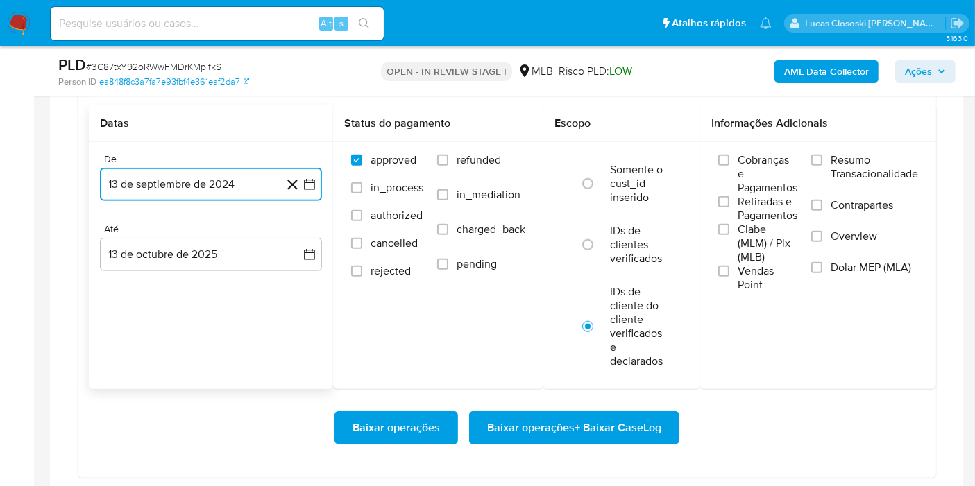  Describe the element at coordinates (925, 71) in the screenshot. I see `button: Ações` at that location.